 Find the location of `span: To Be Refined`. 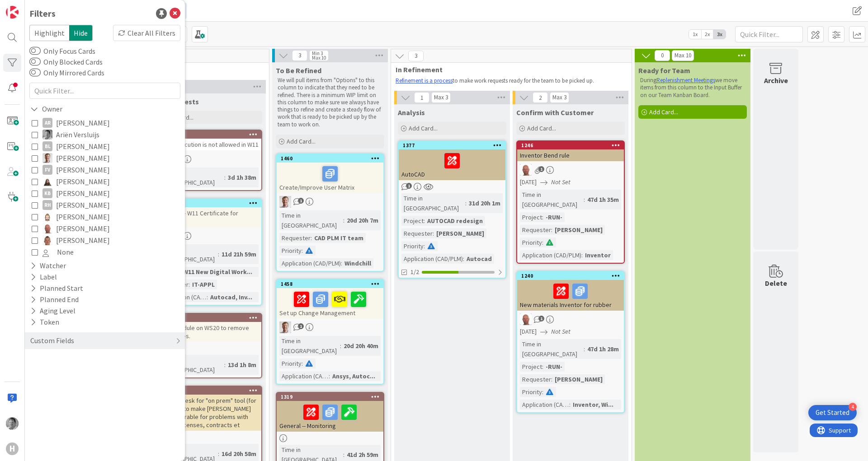

span: To Be Refined is located at coordinates (298, 71).